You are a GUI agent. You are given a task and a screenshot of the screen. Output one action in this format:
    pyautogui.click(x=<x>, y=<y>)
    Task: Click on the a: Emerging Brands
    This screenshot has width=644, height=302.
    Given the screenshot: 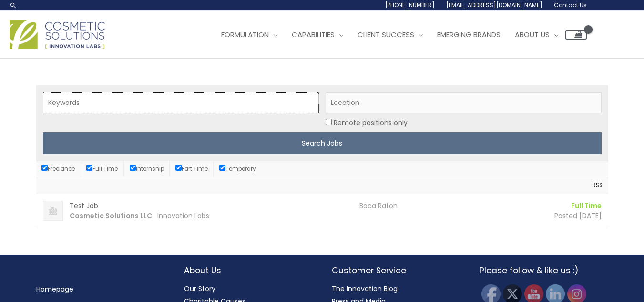 What is the action you would take?
    pyautogui.click(x=468, y=35)
    